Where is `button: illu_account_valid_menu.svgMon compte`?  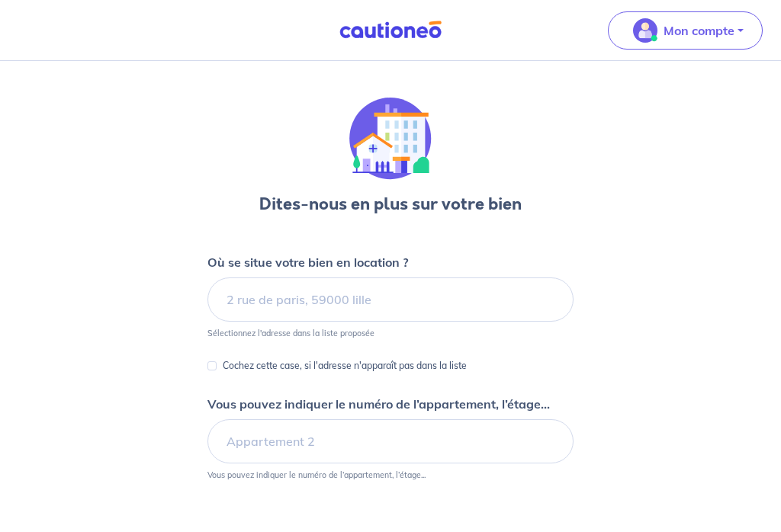
button: illu_account_valid_menu.svgMon compte is located at coordinates (685, 31).